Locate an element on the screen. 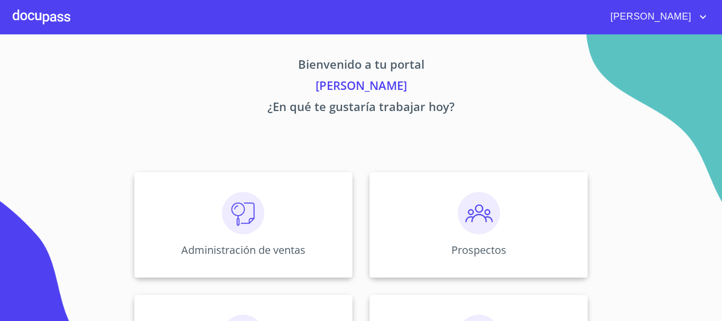 This screenshot has width=722, height=321. button: account of current user is located at coordinates (656, 17).